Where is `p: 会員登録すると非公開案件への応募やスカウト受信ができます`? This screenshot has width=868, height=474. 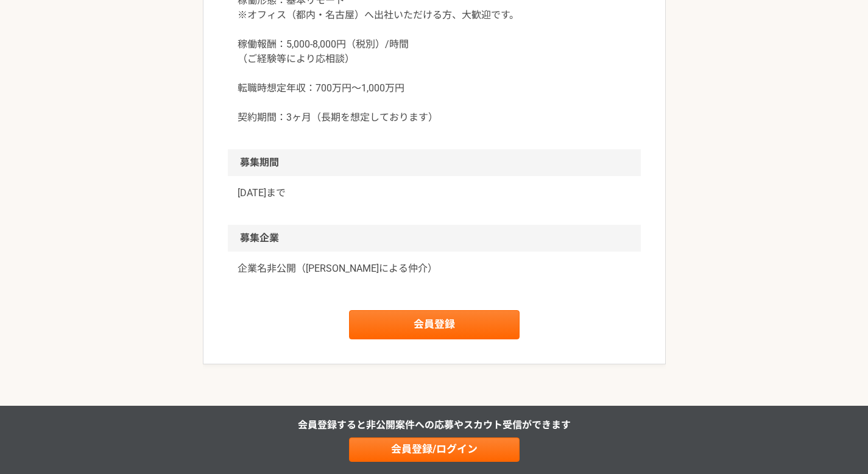 p: 会員登録すると非公開案件への応募やスカウト受信ができます is located at coordinates (435, 425).